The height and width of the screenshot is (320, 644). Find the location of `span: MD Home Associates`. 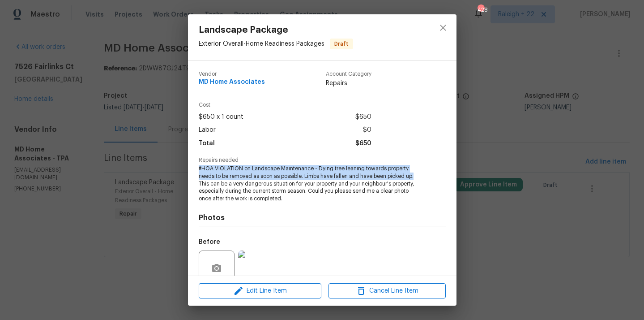

span: MD Home Associates is located at coordinates (232, 82).